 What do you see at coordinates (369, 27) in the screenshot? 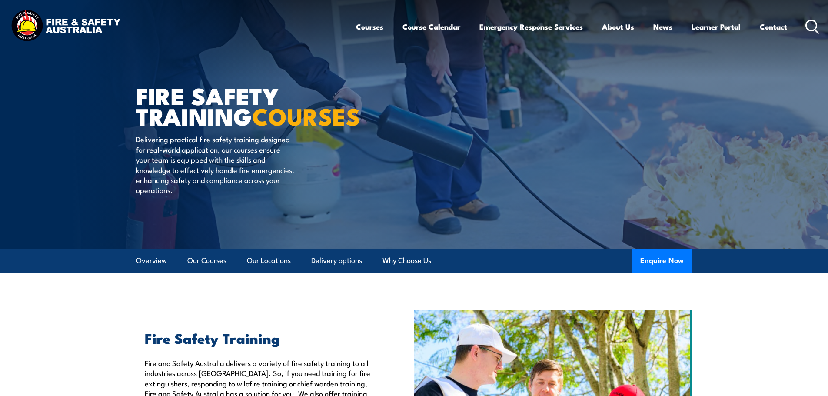
I see `a: Courses` at bounding box center [369, 27].